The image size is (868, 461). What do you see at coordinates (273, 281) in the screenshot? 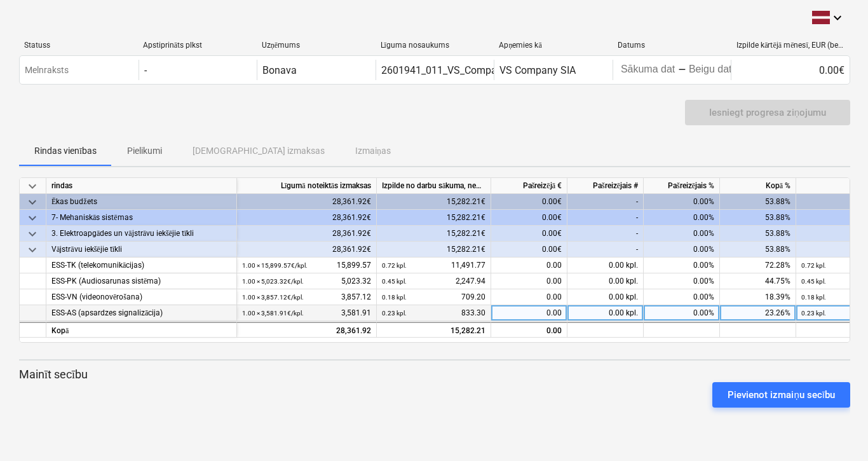
I see `small: 1.00 × 5,023.32€ / kpl.` at bounding box center [273, 281].